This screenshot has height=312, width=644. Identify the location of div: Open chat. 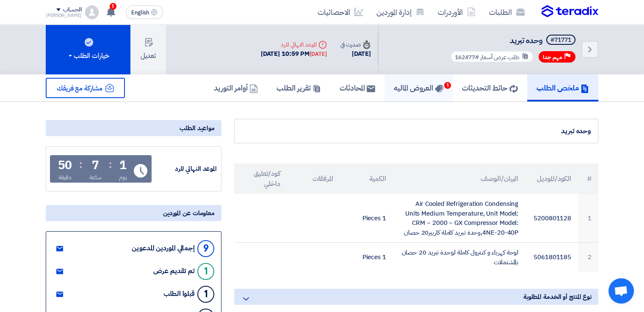
(621, 291).